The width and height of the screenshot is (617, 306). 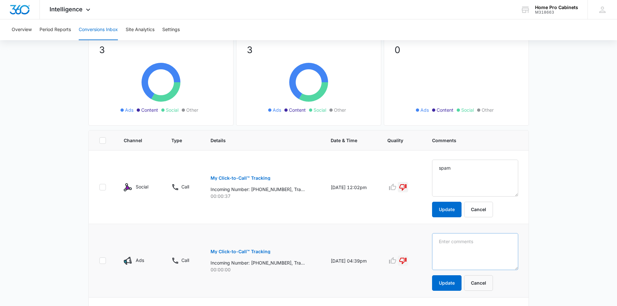 I want to click on span: Intelligence, so click(x=66, y=9).